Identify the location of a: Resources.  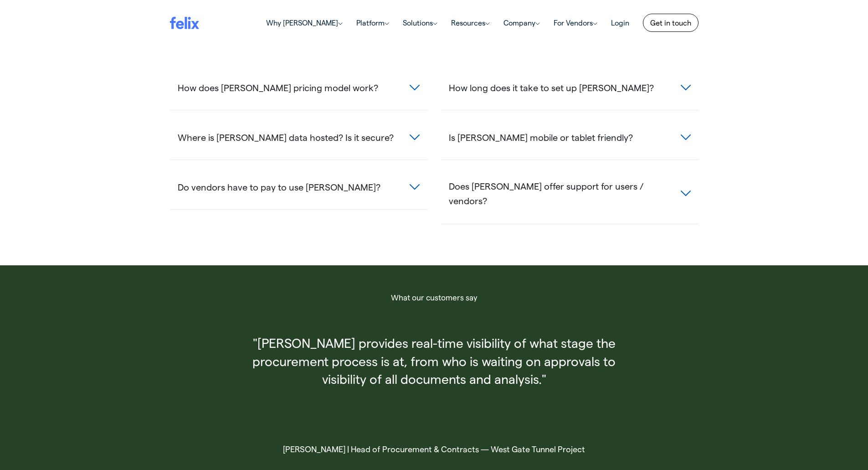
(471, 23).